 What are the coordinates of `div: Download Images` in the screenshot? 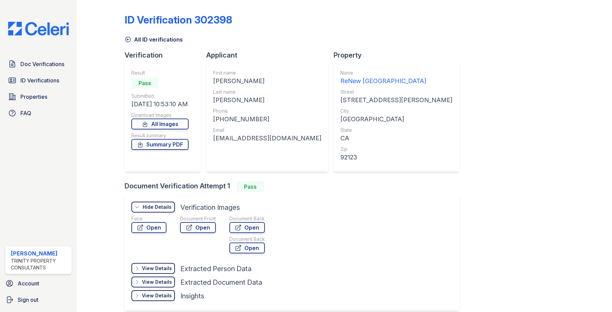 It's located at (160, 115).